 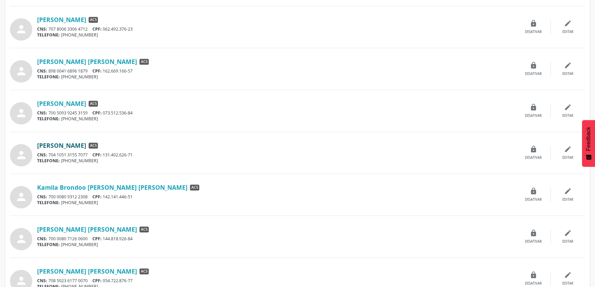 What do you see at coordinates (277, 155) in the screenshot?
I see `div: 704 1051 3155 7077 131.402.626-71` at bounding box center [277, 155].